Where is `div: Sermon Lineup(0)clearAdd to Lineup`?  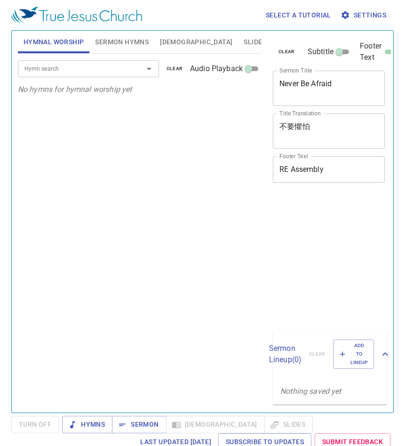 div: Sermon Lineup(0)clearAdd to Lineup is located at coordinates (330, 354).